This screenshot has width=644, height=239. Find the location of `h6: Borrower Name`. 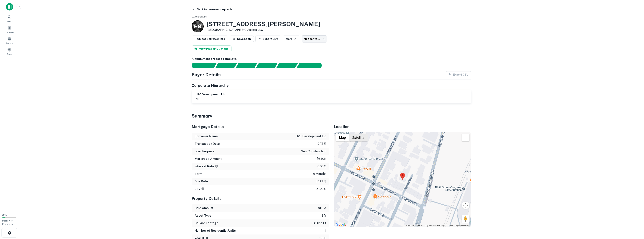

h6: Borrower Name is located at coordinates (206, 136).